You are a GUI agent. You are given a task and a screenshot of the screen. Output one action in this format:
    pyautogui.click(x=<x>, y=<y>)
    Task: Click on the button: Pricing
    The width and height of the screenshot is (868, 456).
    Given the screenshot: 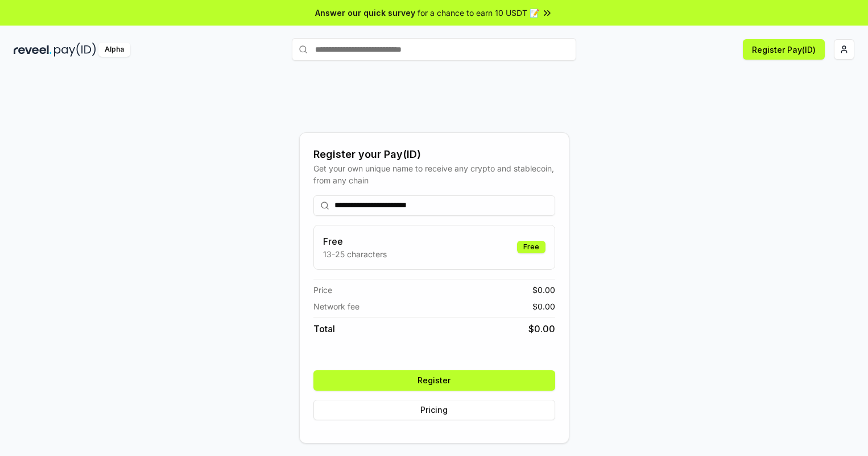 What is the action you would take?
    pyautogui.click(x=434, y=410)
    